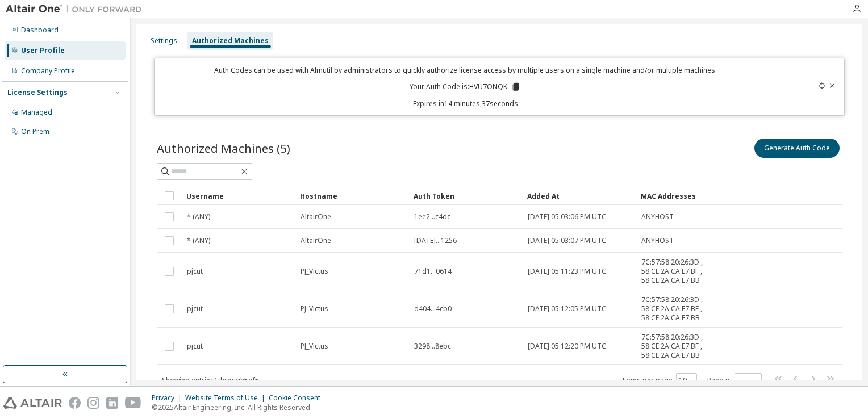  What do you see at coordinates (163, 41) in the screenshot?
I see `div: Settings` at bounding box center [163, 41].